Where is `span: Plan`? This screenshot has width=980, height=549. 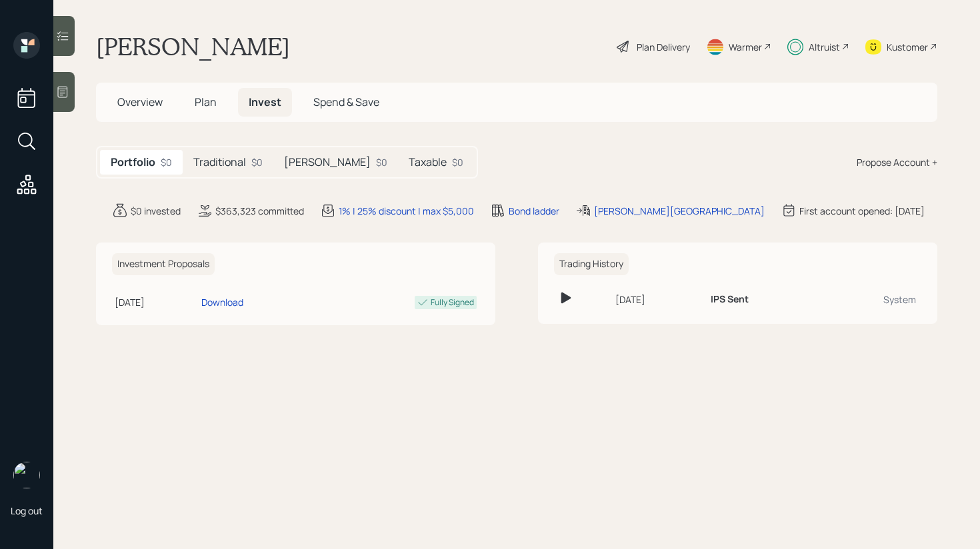
span: Plan is located at coordinates (205, 102).